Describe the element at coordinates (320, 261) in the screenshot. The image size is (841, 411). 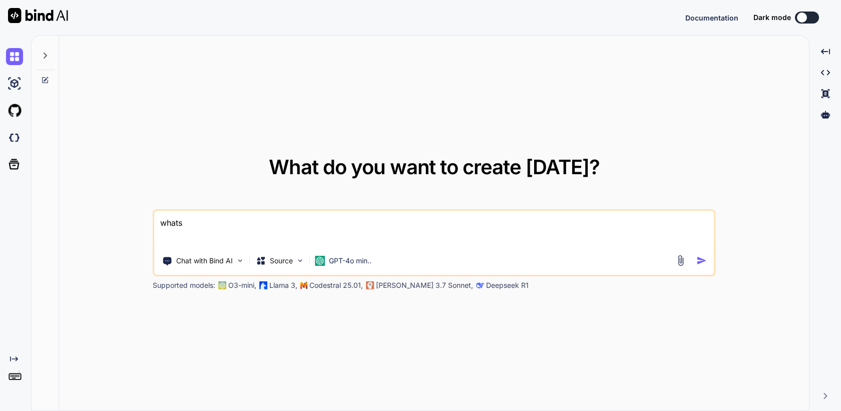
I see `img: GPT-4o mini` at that location.